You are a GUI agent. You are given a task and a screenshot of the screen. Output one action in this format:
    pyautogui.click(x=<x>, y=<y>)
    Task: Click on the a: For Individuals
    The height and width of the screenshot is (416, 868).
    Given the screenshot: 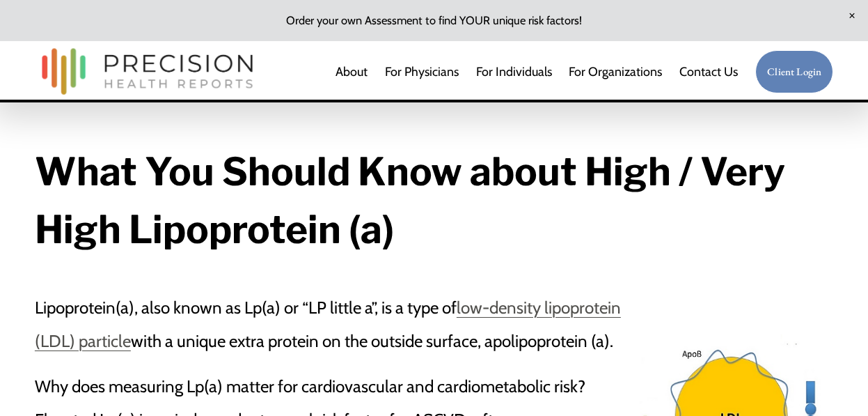 What is the action you would take?
    pyautogui.click(x=514, y=71)
    